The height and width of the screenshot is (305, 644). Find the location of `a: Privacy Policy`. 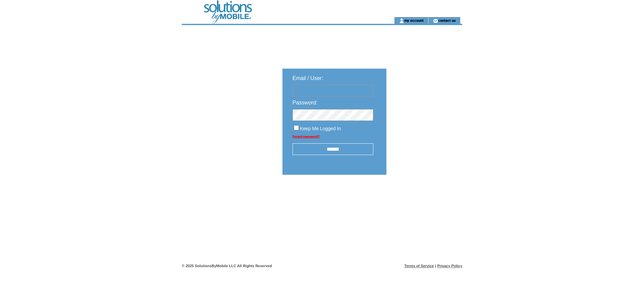

a: Privacy Policy is located at coordinates (450, 266).